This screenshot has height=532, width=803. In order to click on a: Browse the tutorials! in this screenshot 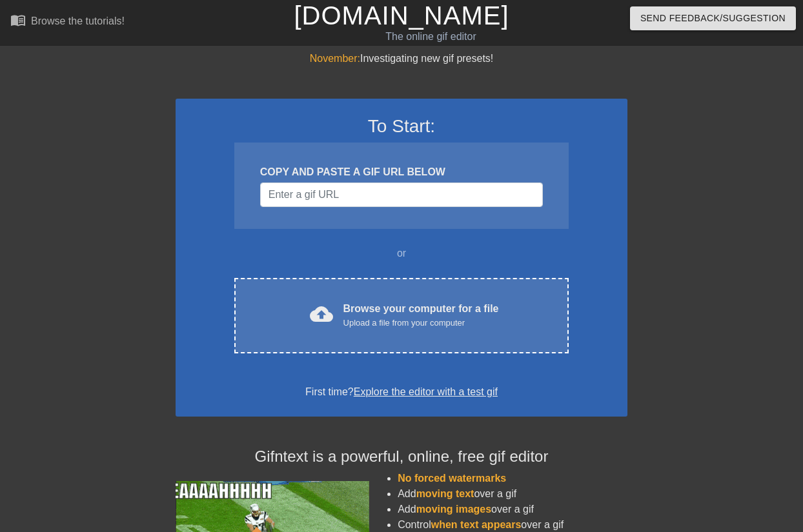, I will do `click(67, 22)`.